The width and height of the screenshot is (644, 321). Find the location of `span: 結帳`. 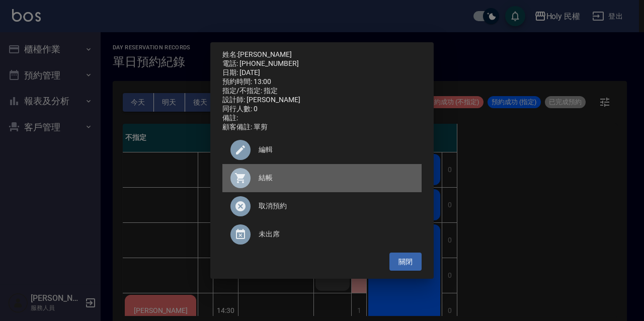

span: 結帳 is located at coordinates (336, 178).